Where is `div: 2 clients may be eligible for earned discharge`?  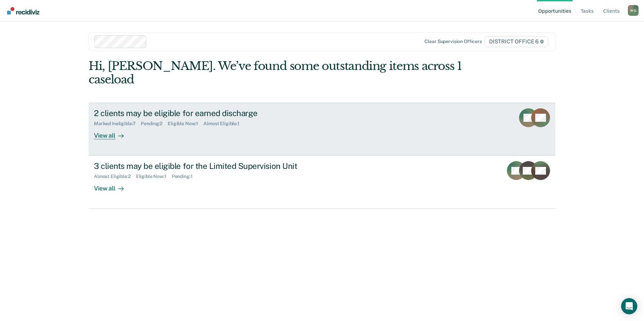
div: 2 clients may be eligible for earned discharge is located at coordinates (212, 113).